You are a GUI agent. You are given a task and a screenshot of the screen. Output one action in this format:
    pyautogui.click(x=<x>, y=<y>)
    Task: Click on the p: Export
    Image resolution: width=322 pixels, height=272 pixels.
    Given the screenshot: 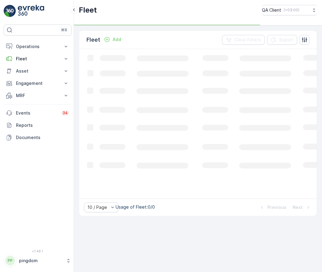 What is the action you would take?
    pyautogui.click(x=286, y=40)
    